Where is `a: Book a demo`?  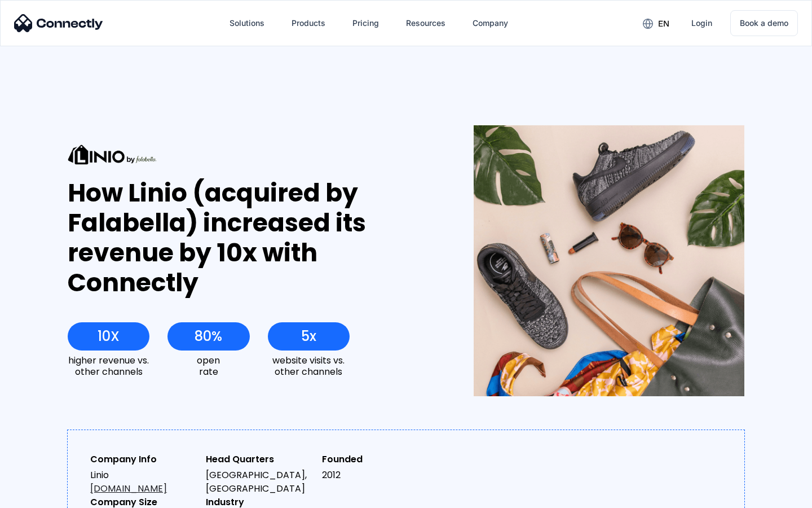 a: Book a demo is located at coordinates (764, 23).